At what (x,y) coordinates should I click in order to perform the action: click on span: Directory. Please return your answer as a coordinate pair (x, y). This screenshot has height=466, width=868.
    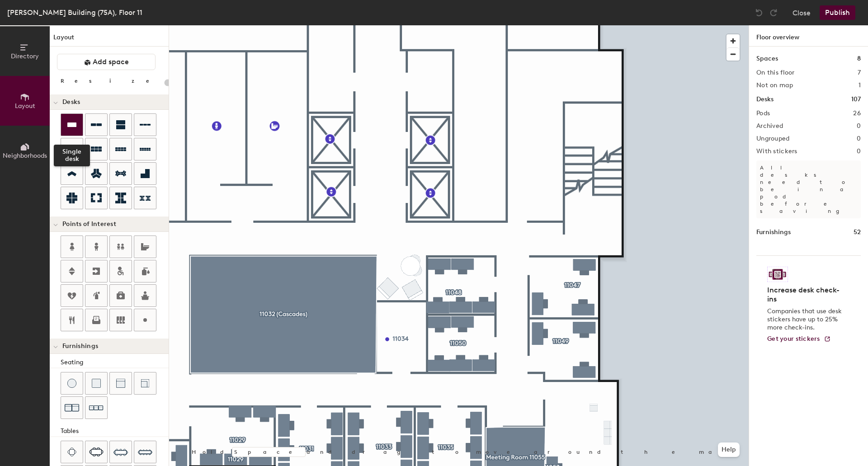
    Looking at the image, I should click on (25, 56).